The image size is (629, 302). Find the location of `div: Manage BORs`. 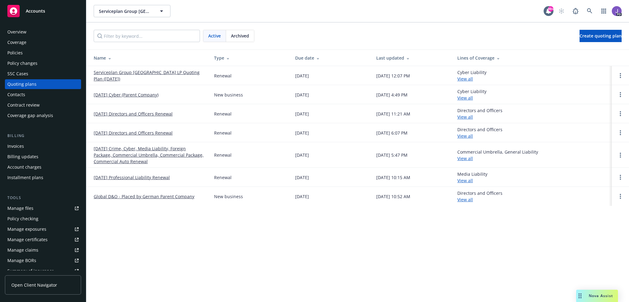

div: Manage BORs is located at coordinates (22, 260).